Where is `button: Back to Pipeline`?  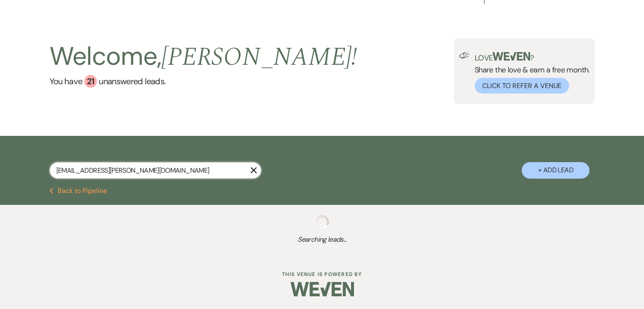 button: Back to Pipeline is located at coordinates (79, 191).